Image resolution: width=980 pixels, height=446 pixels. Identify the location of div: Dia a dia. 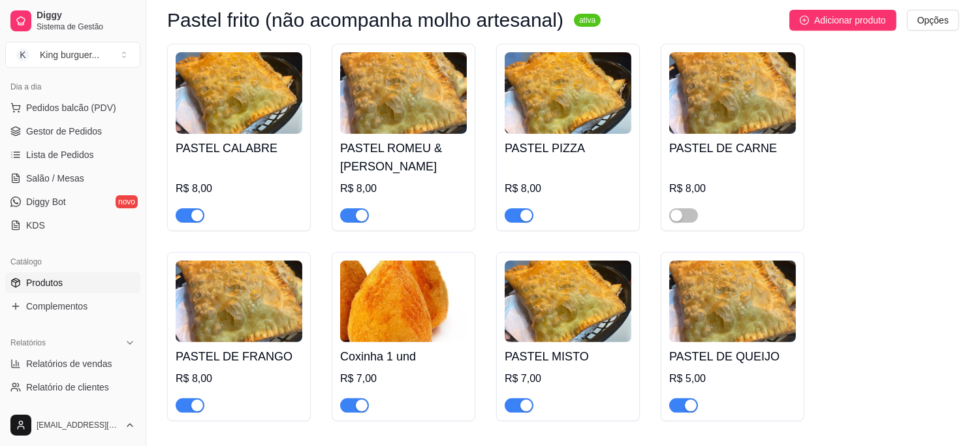
(72, 87).